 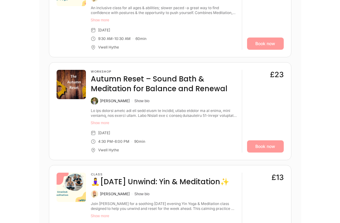 I want to click on img: Kate Alexander, so click(x=94, y=195).